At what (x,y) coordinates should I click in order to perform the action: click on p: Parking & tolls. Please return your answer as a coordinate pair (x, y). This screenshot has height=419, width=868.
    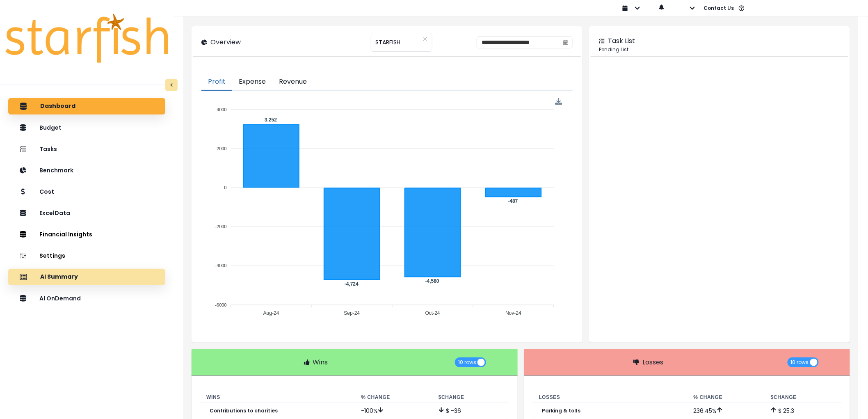
    Looking at the image, I should click on (562, 410).